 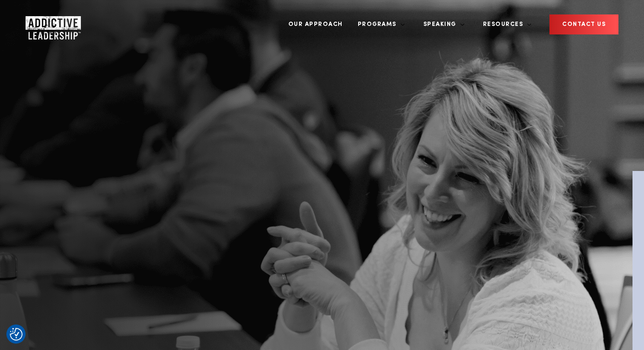 What do you see at coordinates (51, 24) in the screenshot?
I see `a: Home` at bounding box center [51, 24].